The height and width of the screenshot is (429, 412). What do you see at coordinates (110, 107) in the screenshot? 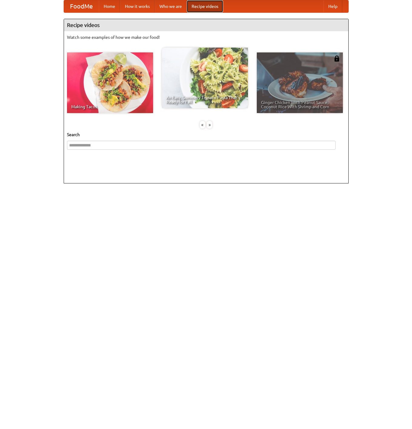
I see `span: Making Tacos` at bounding box center [110, 107].